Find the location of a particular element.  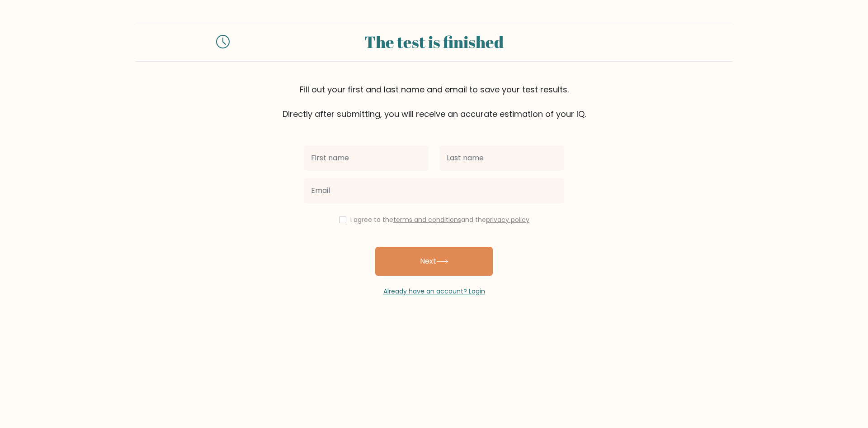

input: Last name is located at coordinates (502, 158).